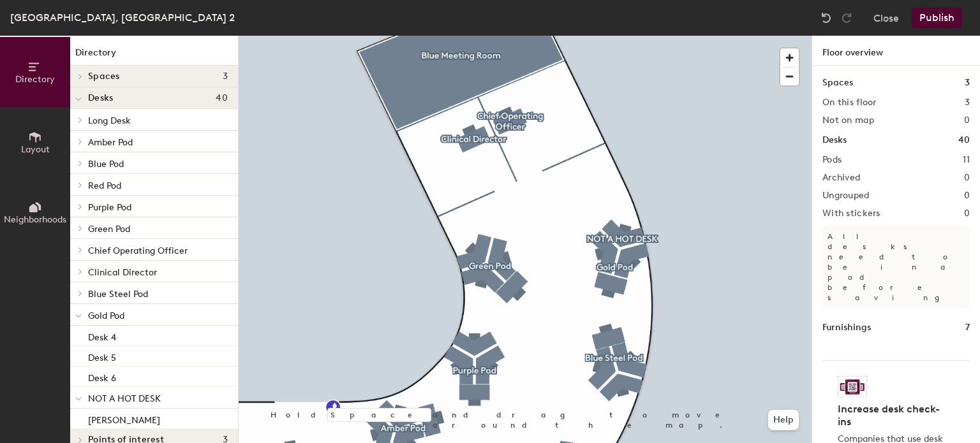 The width and height of the screenshot is (980, 443). I want to click on span: Green Pod, so click(109, 229).